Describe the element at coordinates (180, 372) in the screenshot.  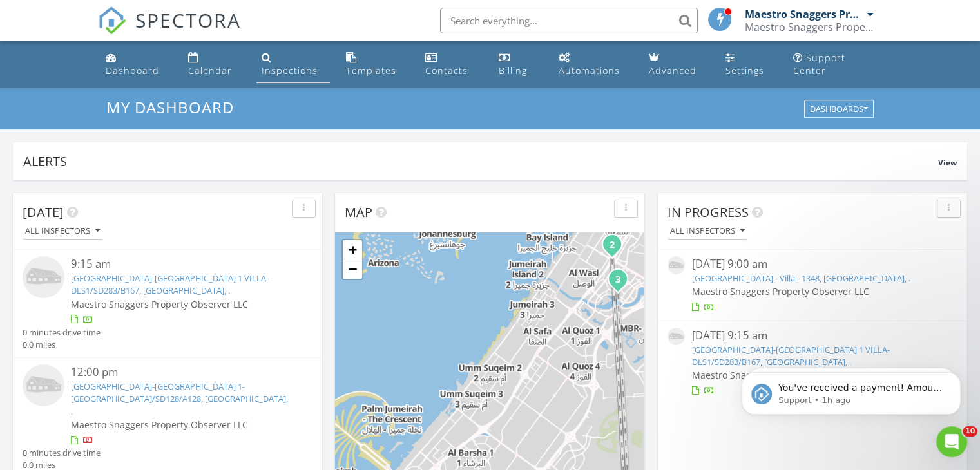
I see `div: 12:00 pm` at that location.